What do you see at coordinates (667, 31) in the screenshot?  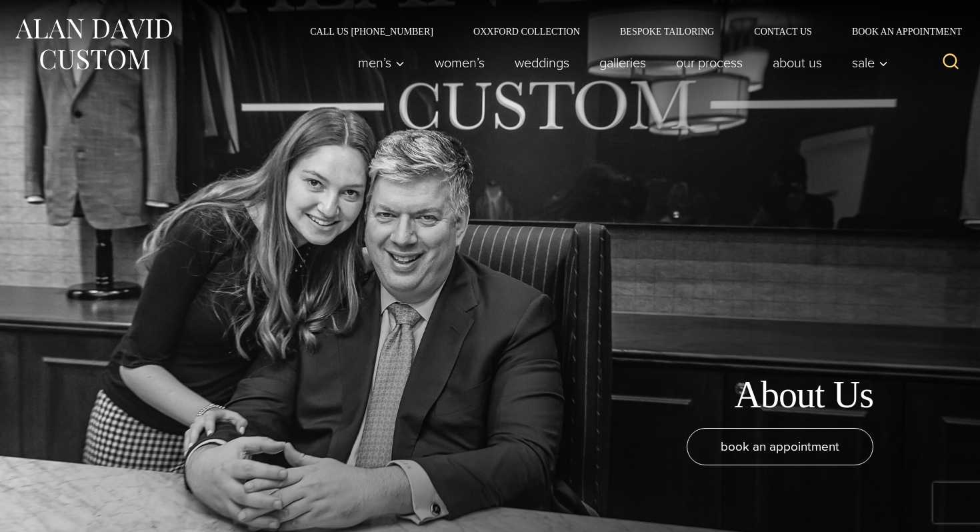 I see `a: Bespoke Tailoring` at bounding box center [667, 31].